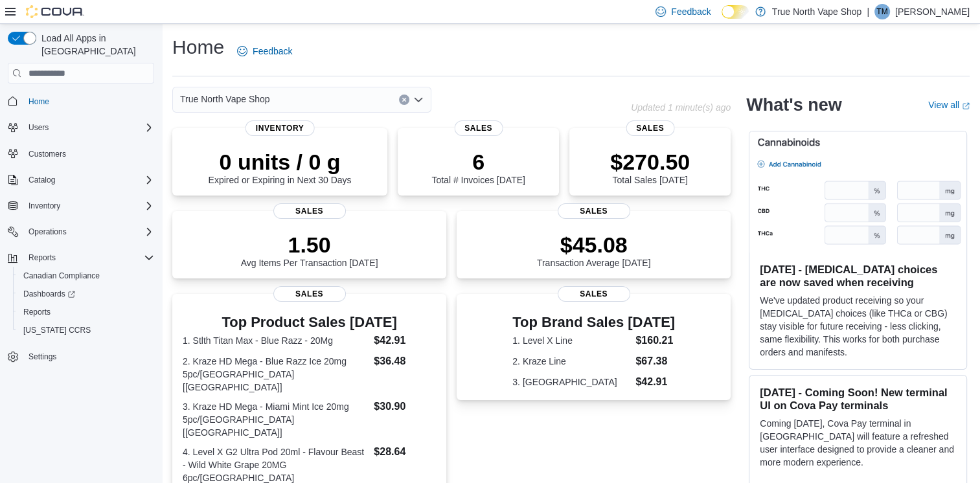 The width and height of the screenshot is (980, 483). What do you see at coordinates (881, 11) in the screenshot?
I see `span: TM` at bounding box center [881, 11].